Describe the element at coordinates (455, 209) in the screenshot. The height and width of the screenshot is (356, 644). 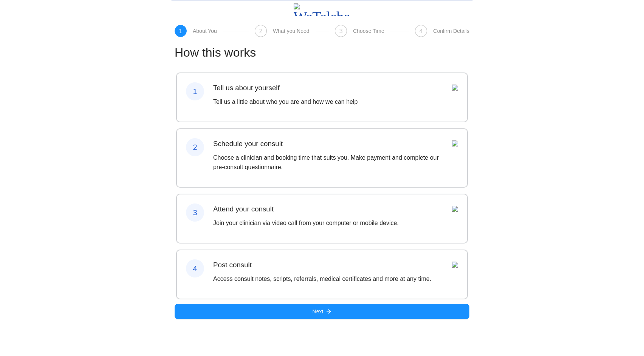
I see `img: Assets%2FWeTelehealthBookingWizard%2FDALL%C2%B7E%202023-02-07%2021.55.47%20-%20minimal%20blue%20i...` at that location.